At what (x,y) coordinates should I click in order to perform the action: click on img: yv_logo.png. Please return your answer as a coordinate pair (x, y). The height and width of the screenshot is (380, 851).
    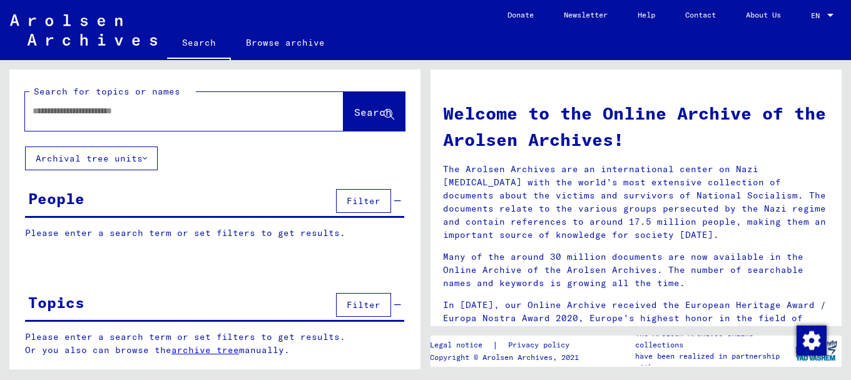
    Looking at the image, I should click on (816, 350).